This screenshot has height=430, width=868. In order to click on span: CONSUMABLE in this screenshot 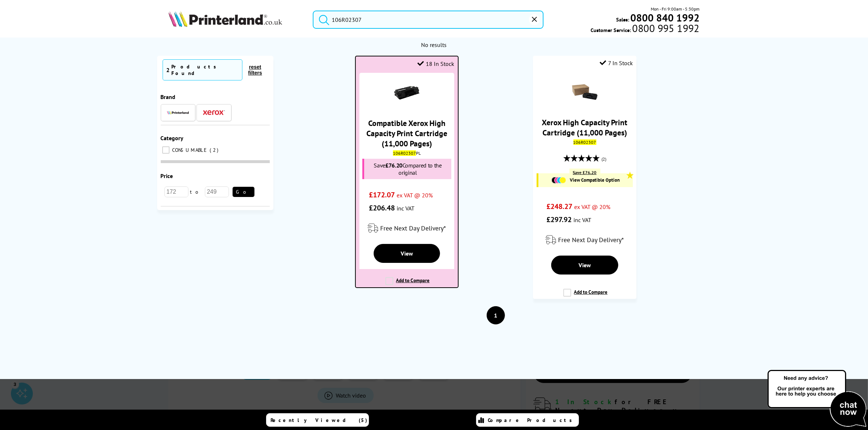, I will do `click(190, 150)`.